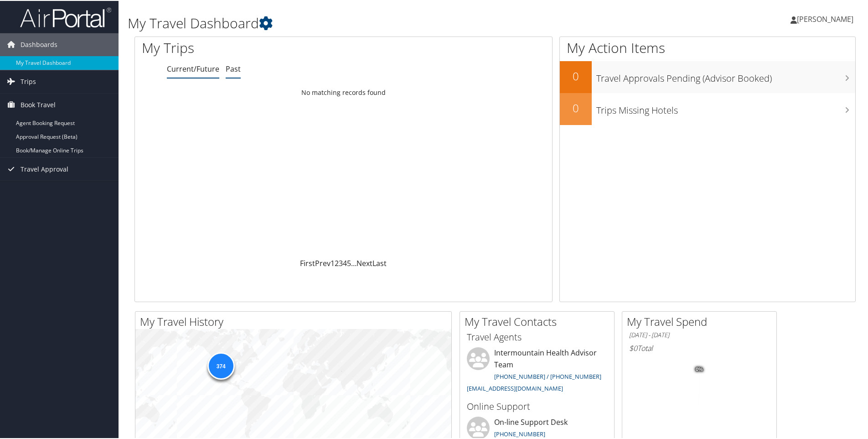  I want to click on a: 1, so click(332, 262).